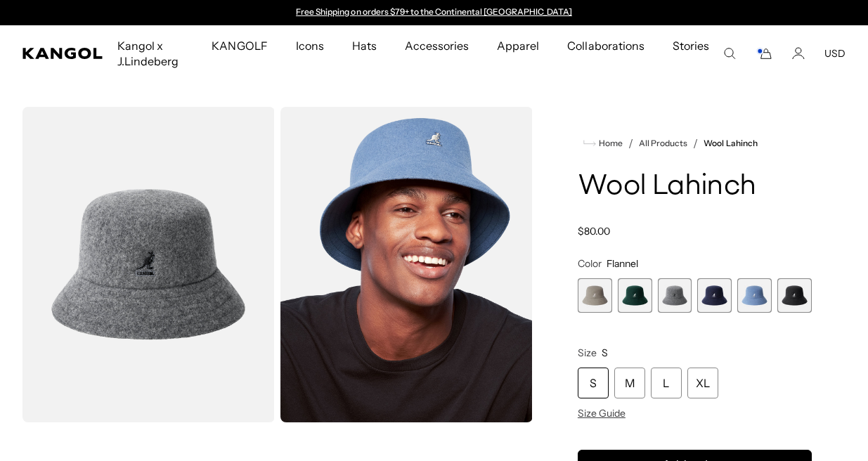 The image size is (868, 461). I want to click on span: Home, so click(609, 144).